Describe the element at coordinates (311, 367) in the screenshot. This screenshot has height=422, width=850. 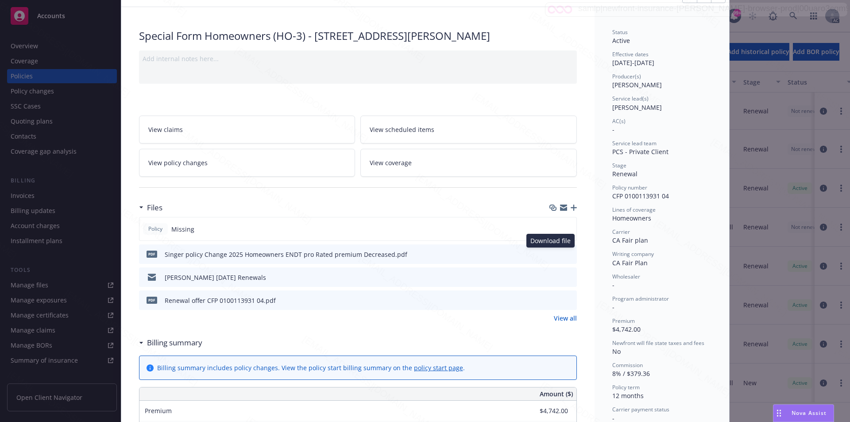
I see `div: Billing summary includes policy changes. View the policy start billing summary on the .` at that location.